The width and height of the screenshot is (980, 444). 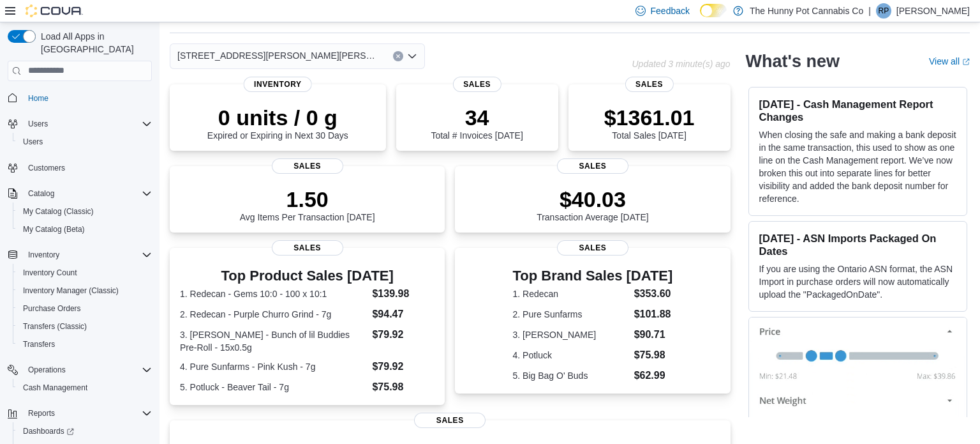 What do you see at coordinates (49, 273) in the screenshot?
I see `a: Inventory Count` at bounding box center [49, 273].